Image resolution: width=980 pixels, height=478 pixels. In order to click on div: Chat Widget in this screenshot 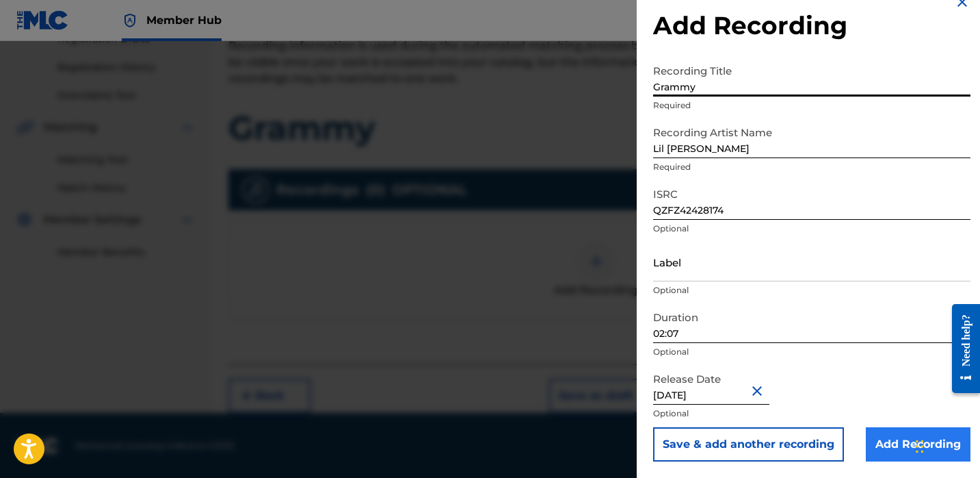, I will do `click(946, 445)`.